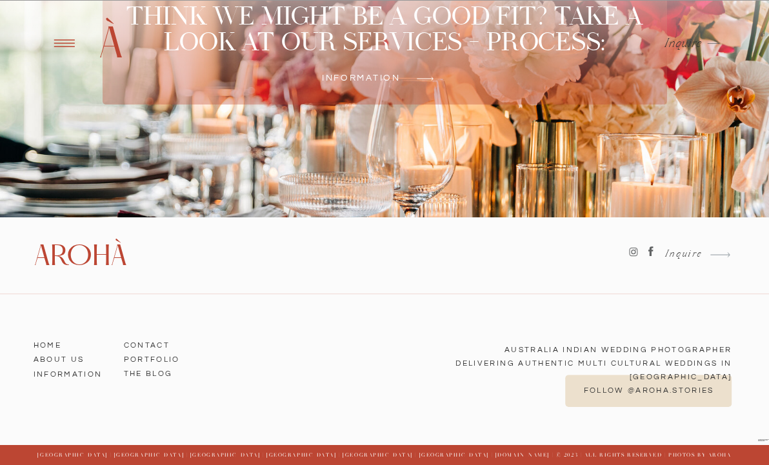 The width and height of the screenshot is (769, 465). Describe the element at coordinates (70, 373) in the screenshot. I see `a: Information` at that location.